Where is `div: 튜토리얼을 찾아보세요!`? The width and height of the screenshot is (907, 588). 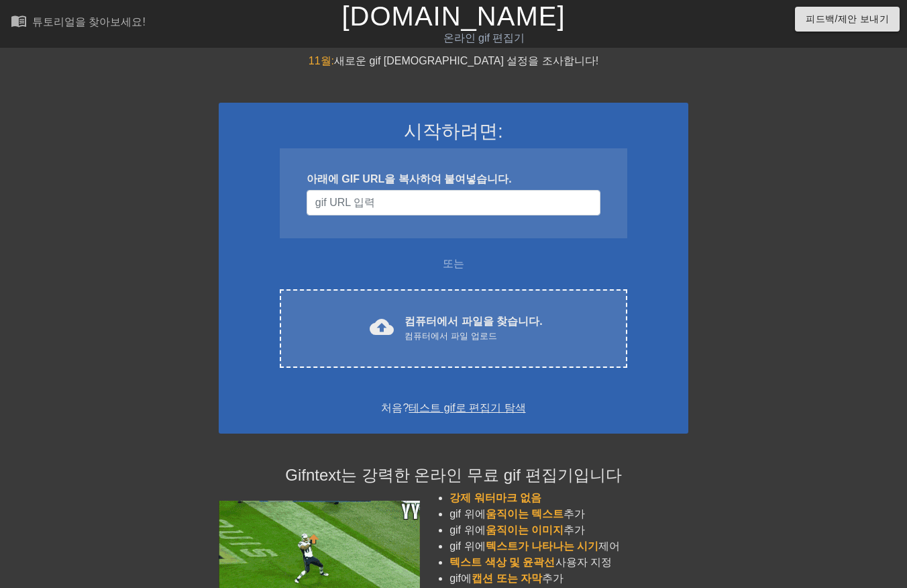
div: 튜토리얼을 찾아보세요! is located at coordinates (89, 22).